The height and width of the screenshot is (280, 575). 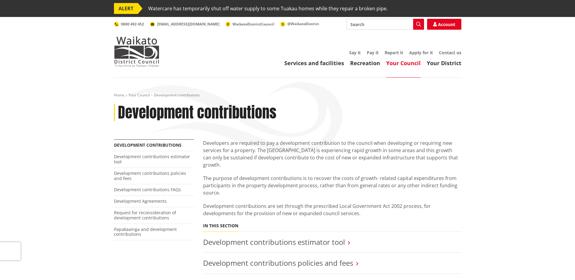 What do you see at coordinates (394, 52) in the screenshot?
I see `a: Report it` at bounding box center [394, 52].